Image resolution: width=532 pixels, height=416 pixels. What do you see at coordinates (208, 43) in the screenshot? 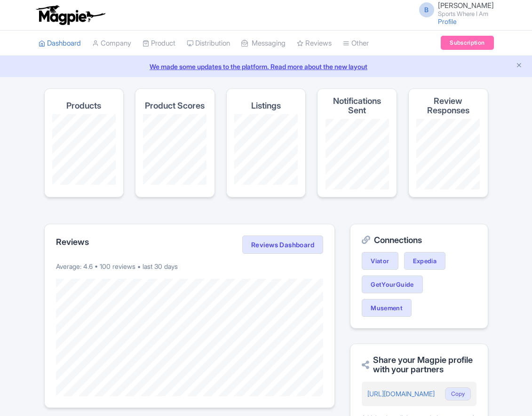
I see `a: Distribution` at bounding box center [208, 43].